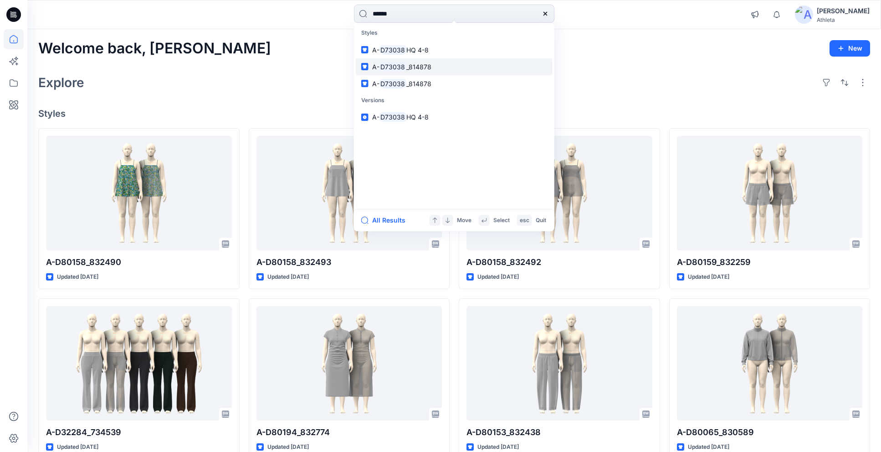 This screenshot has height=452, width=881. What do you see at coordinates (464, 220) in the screenshot?
I see `p: Move` at bounding box center [464, 220].